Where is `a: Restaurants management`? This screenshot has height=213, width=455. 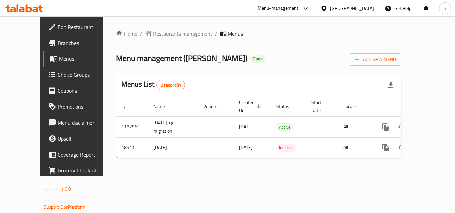 a: Restaurants management is located at coordinates (178, 34).